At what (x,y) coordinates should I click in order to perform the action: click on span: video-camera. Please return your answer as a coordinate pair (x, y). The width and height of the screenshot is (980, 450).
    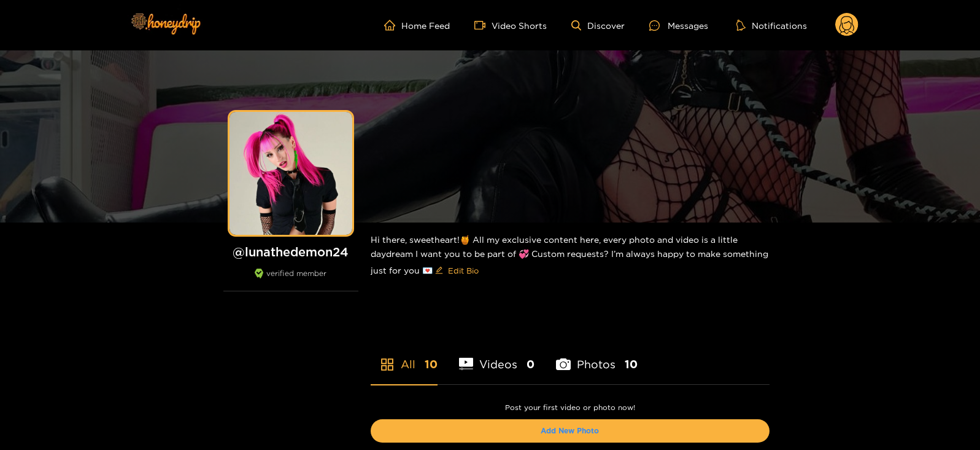
    Looking at the image, I should click on (483, 25).